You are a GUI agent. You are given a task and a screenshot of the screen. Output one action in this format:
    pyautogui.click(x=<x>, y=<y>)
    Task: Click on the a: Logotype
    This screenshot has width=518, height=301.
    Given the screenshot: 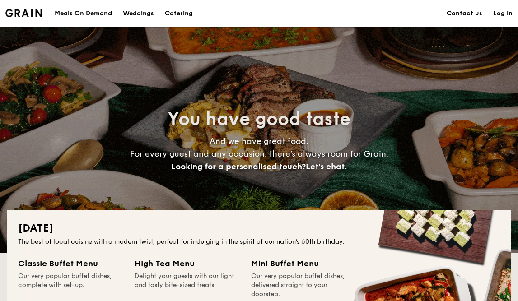 What is the action you would take?
    pyautogui.click(x=23, y=13)
    